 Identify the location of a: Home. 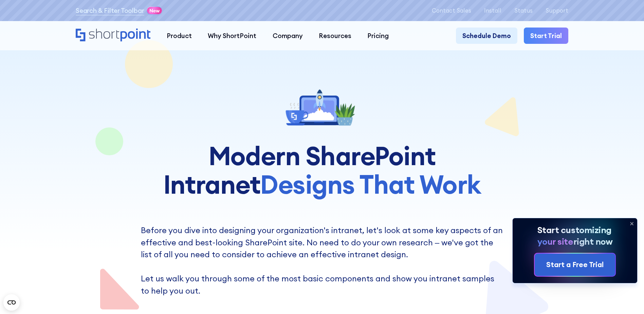
(113, 35).